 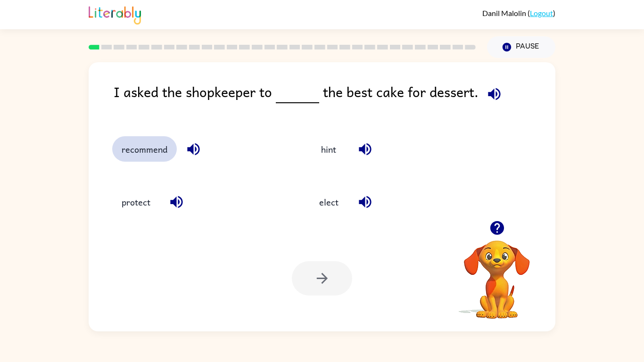 I want to click on button: hint, so click(x=328, y=149).